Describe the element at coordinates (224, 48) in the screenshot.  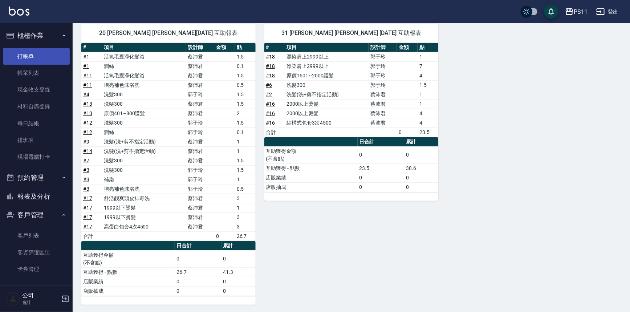
I see `th: 金額` at that location.